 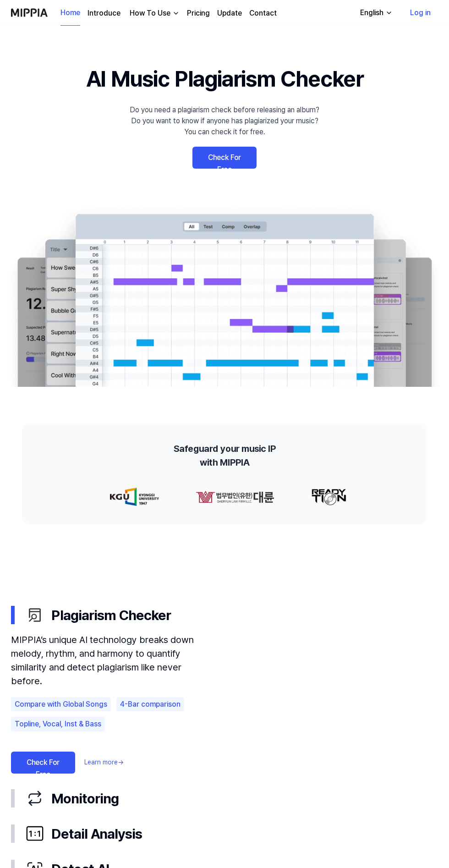 What do you see at coordinates (224, 798) in the screenshot?
I see `button: Monitoring` at bounding box center [224, 798].